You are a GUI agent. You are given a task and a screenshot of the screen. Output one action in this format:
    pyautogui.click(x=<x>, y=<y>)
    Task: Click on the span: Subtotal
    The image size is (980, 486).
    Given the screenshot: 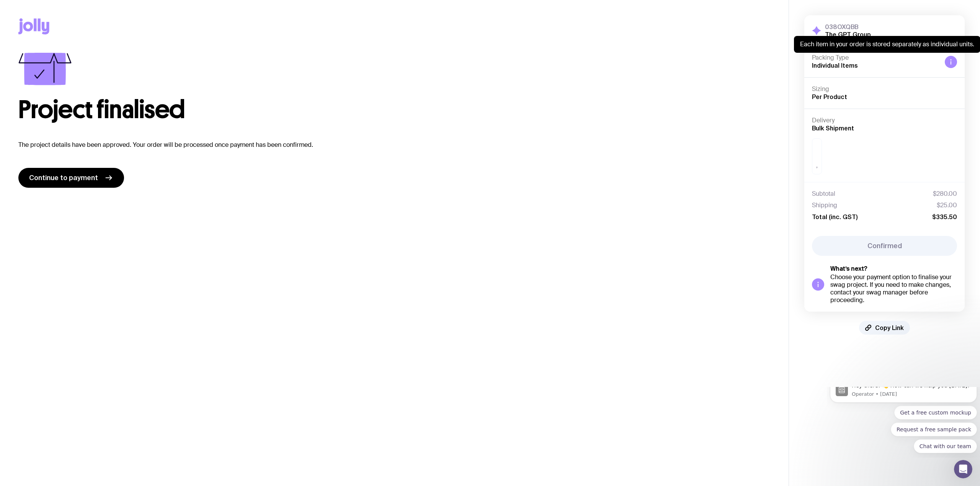 What is the action you would take?
    pyautogui.click(x=823, y=194)
    